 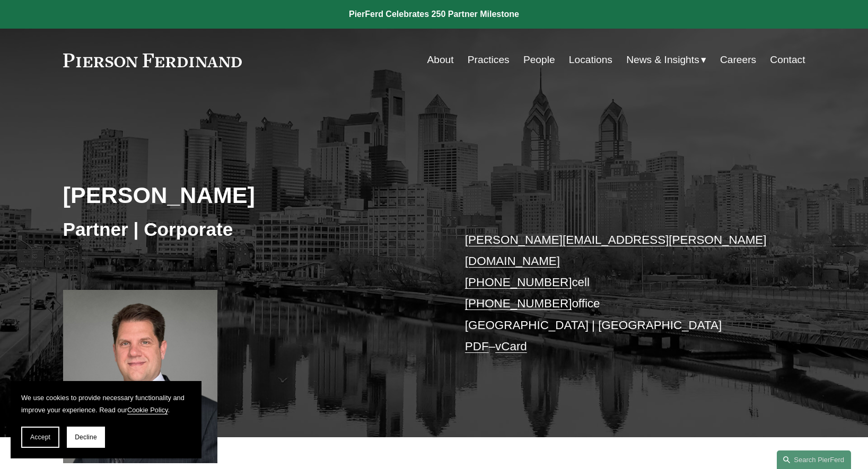 What do you see at coordinates (814, 460) in the screenshot?
I see `a: Search this site` at bounding box center [814, 460].